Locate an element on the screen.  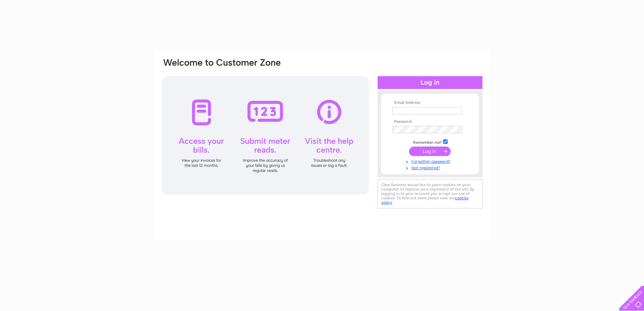
a: Not registered? is located at coordinates (431, 167).